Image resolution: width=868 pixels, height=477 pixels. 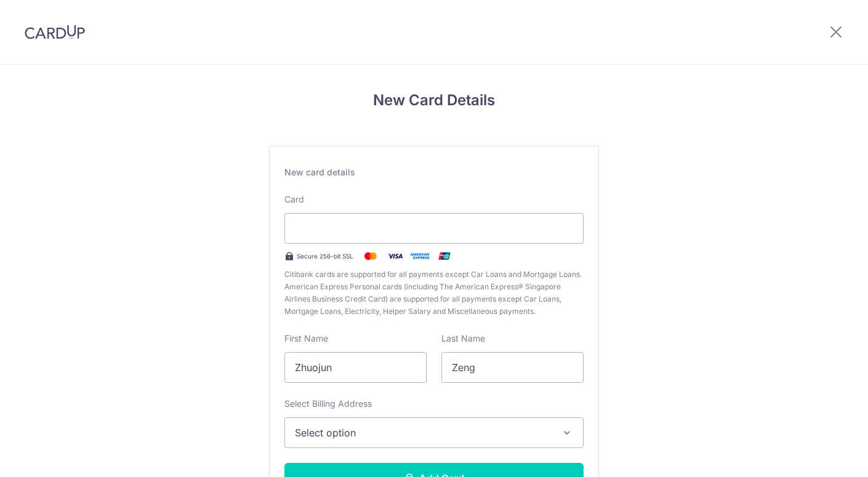 What do you see at coordinates (420, 256) in the screenshot?
I see `img: .alt.amex` at bounding box center [420, 256].